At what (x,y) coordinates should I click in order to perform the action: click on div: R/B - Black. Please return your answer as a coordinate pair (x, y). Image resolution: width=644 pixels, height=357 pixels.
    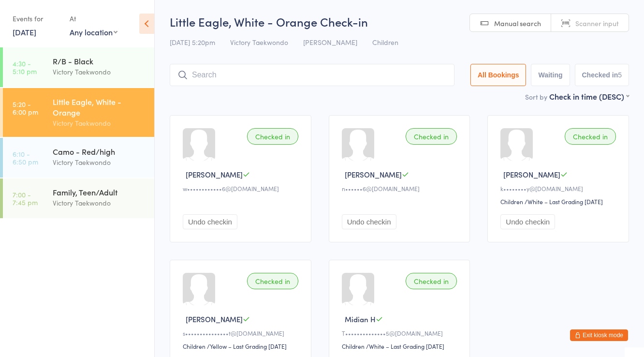
    Looking at the image, I should click on (99, 61).